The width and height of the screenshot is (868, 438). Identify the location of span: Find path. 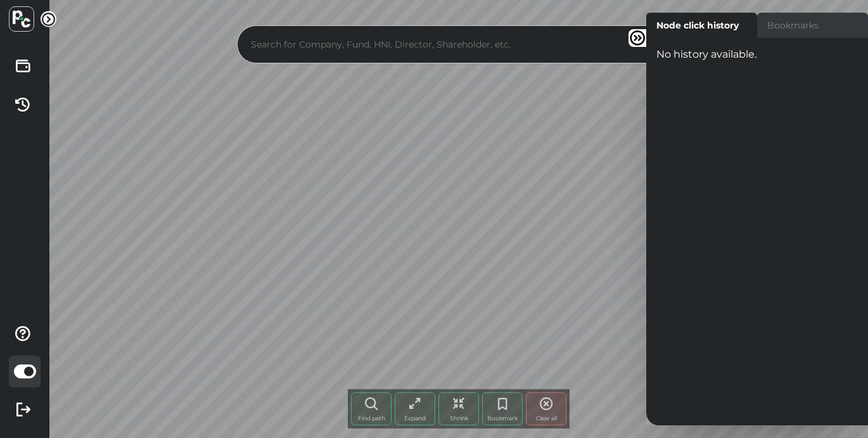
(371, 418).